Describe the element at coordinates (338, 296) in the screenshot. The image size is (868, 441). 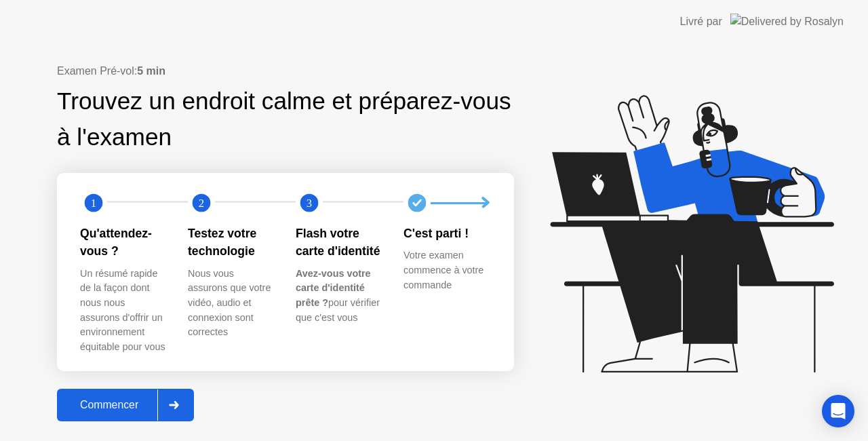
I see `div: pour vérifier que c'est vous` at that location.